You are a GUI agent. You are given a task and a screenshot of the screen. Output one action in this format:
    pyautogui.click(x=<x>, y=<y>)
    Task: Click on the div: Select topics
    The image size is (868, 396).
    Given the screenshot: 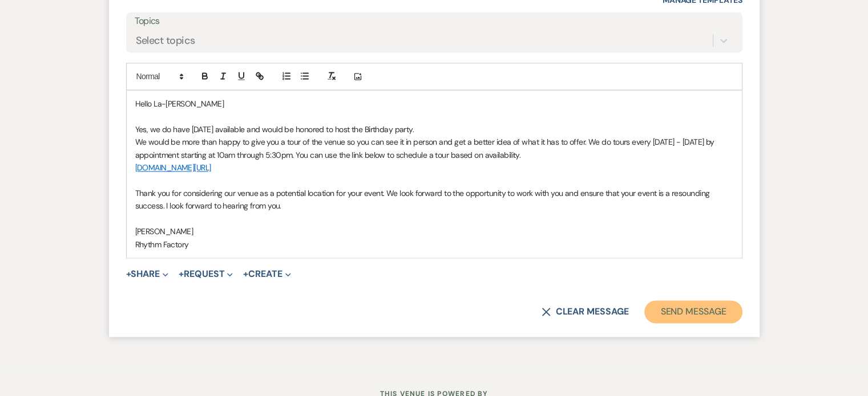 What is the action you would take?
    pyautogui.click(x=165, y=41)
    